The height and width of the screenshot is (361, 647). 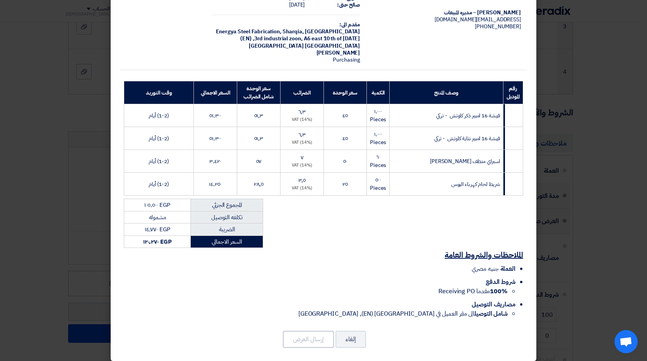 What do you see at coordinates (157, 217) in the screenshot?
I see `span: مشموله` at bounding box center [157, 217].